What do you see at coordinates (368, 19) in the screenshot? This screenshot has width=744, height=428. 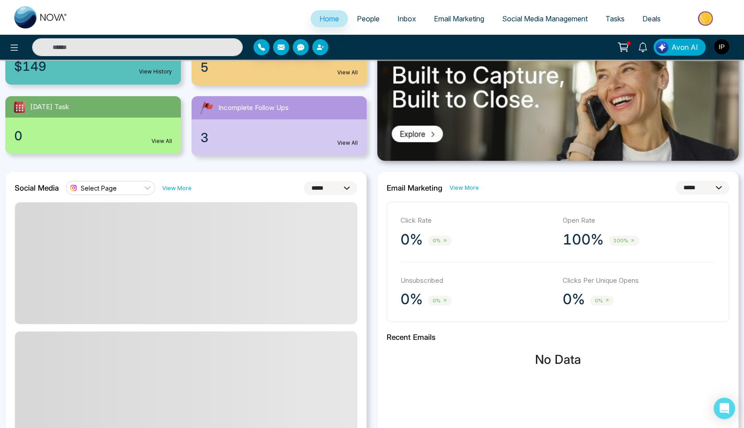 I see `span: People` at bounding box center [368, 19].